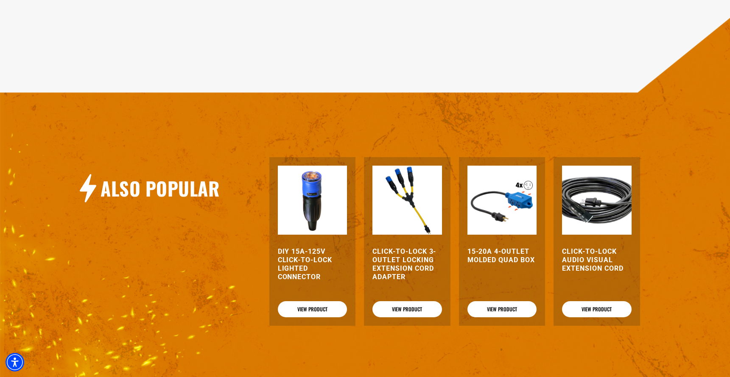  What do you see at coordinates (15, 363) in the screenshot?
I see `div: Accessibility Menu` at bounding box center [15, 363].